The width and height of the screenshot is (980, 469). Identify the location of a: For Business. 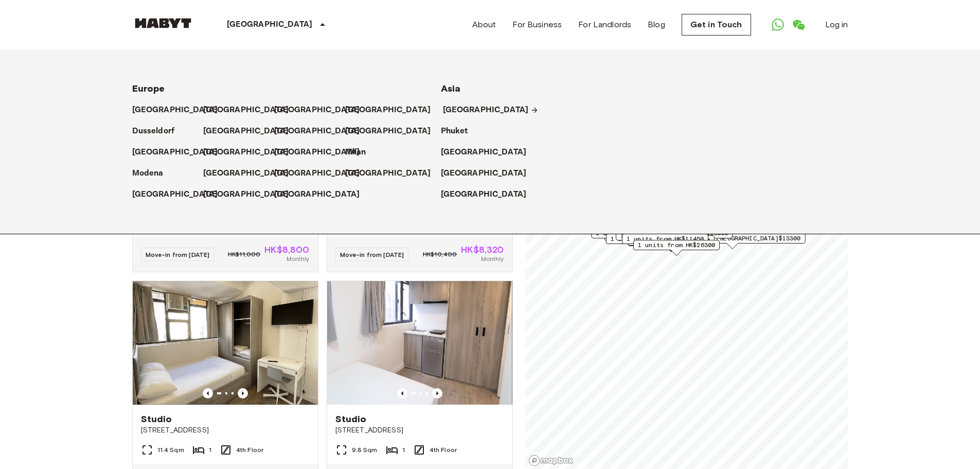
(537, 25).